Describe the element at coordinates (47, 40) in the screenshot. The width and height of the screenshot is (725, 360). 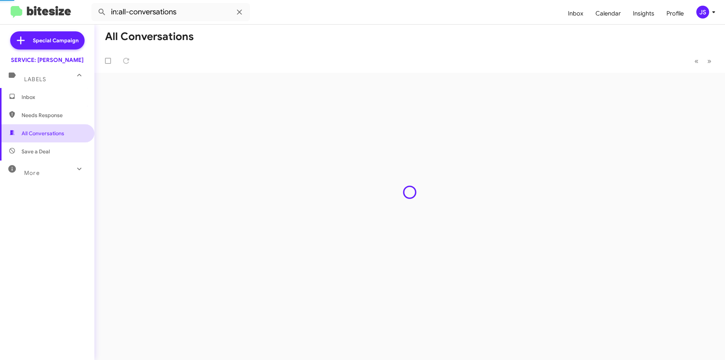
I see `a: Special Campaign` at that location.